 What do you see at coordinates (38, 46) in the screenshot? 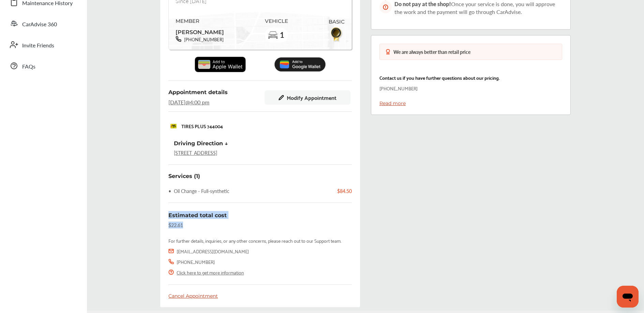
I see `span: Invite Friends` at bounding box center [38, 46].